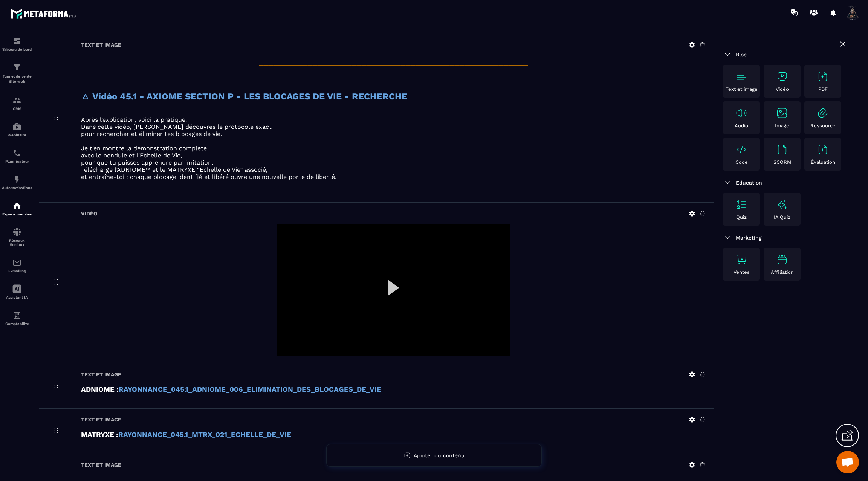 This screenshot has height=481, width=868. Describe the element at coordinates (823, 89) in the screenshot. I see `p: PDF` at that location.